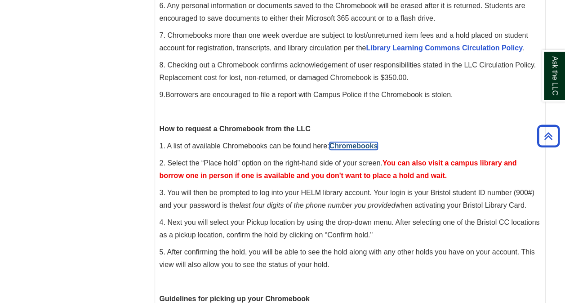 Image resolution: width=565 pixels, height=303 pixels. I want to click on span: 3. You will then be prompted to log into your HELM library account. Your login is your Bristol st..., so click(347, 199).